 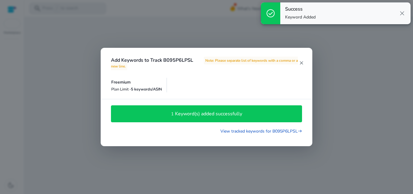 I want to click on p: Plan Limit -, so click(x=137, y=89).